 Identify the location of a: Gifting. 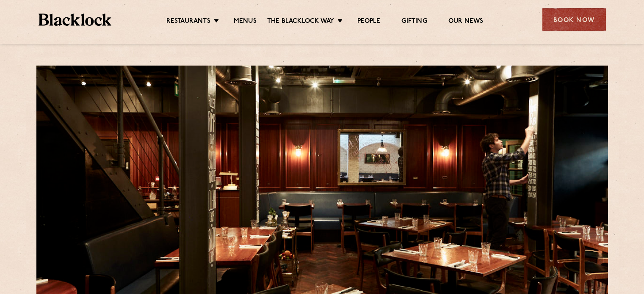
(414, 22).